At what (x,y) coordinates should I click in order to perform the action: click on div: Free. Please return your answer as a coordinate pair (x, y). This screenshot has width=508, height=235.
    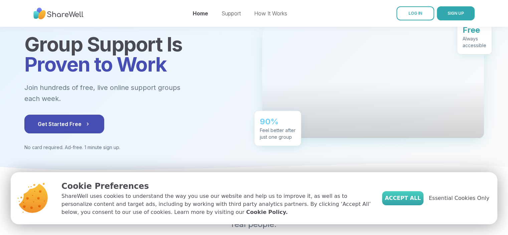
    Looking at the image, I should click on (474, 30).